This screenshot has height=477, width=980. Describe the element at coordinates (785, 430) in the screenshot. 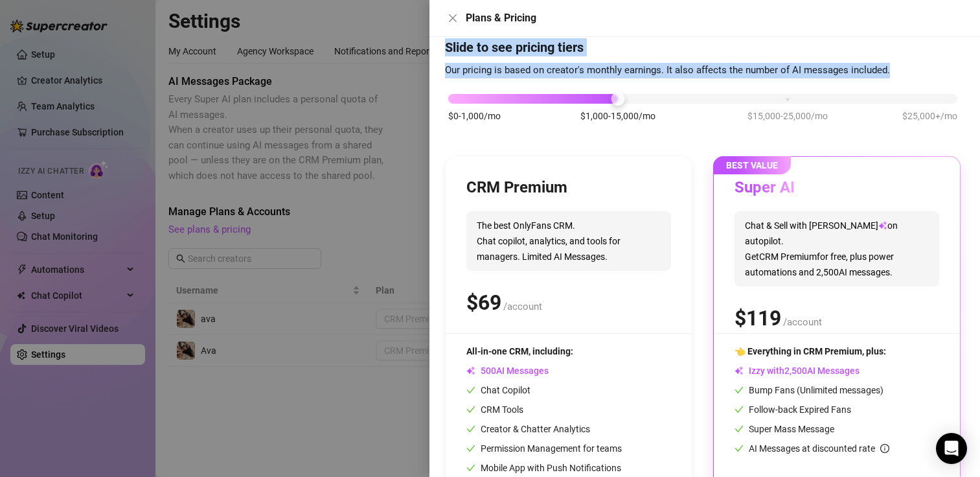

I see `span: Super Mass Message` at that location.